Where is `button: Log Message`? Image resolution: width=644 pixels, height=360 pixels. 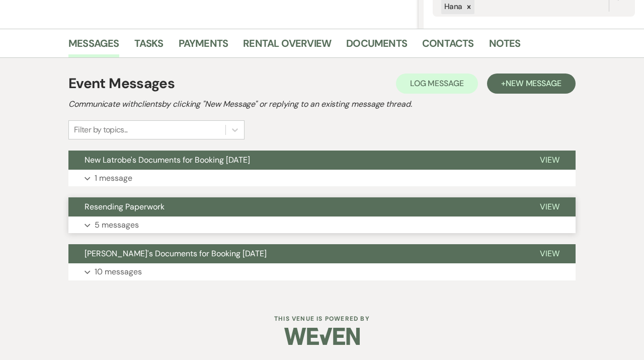 button: Log Message is located at coordinates (437, 83).